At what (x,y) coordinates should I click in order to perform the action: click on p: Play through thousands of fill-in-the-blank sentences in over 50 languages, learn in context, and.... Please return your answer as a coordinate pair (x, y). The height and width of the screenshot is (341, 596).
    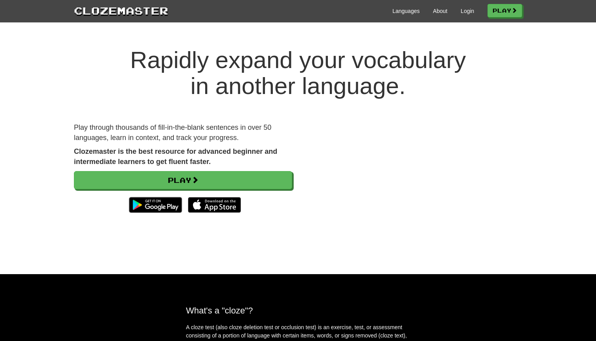
    Looking at the image, I should click on (183, 133).